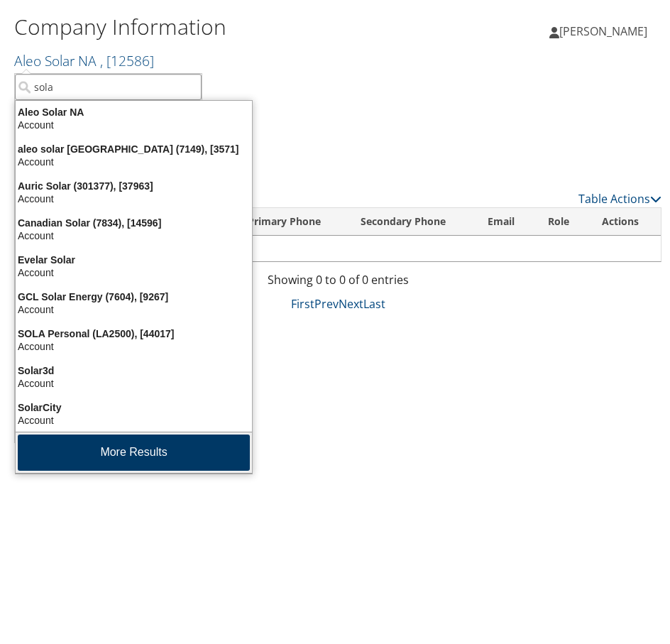 Image resolution: width=670 pixels, height=644 pixels. I want to click on input: Search Accounts, so click(108, 84).